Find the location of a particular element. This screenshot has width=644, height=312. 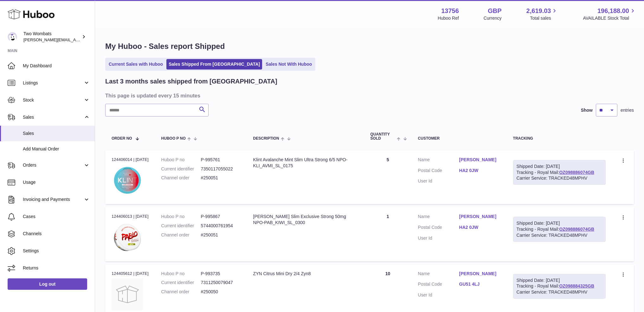

div: Klint Avalanche Mint Slim Ultra Strong 6/5 NPO-KLI_AVMI_SL_0175 is located at coordinates (306, 163).